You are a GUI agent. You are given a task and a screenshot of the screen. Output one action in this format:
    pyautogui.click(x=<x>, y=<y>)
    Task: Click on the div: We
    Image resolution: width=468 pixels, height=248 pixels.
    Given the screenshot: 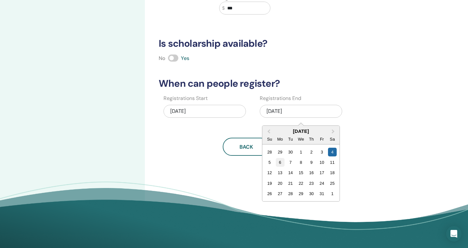 What is the action you would take?
    pyautogui.click(x=301, y=139)
    